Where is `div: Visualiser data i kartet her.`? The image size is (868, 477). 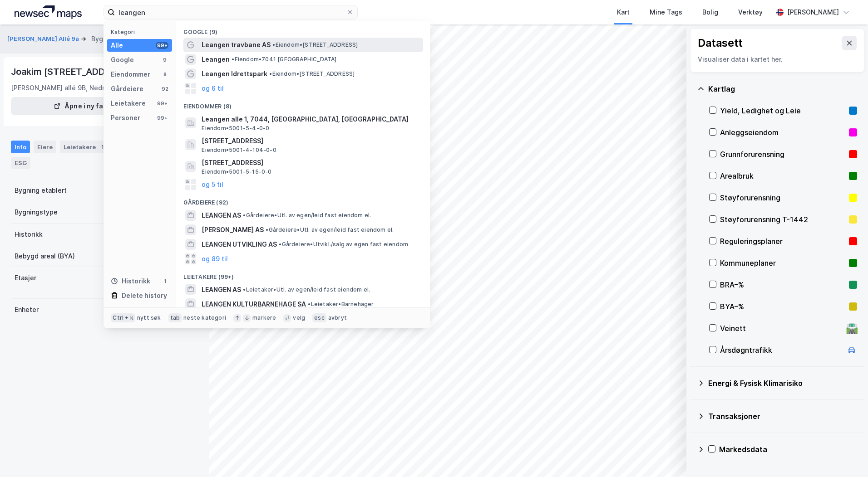 div: Visualiser data i kartet her. is located at coordinates (777, 59).